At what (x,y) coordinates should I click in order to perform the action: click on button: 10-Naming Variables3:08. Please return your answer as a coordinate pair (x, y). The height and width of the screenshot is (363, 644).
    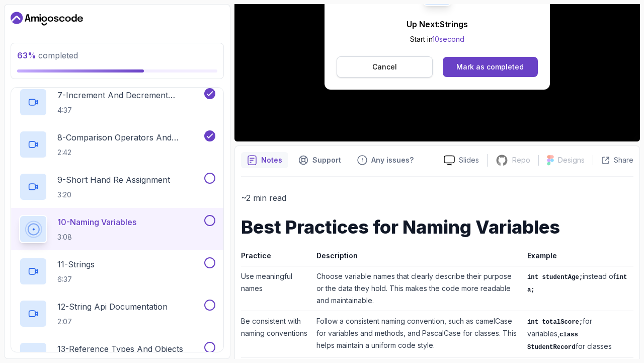
    Looking at the image, I should click on (117, 229).